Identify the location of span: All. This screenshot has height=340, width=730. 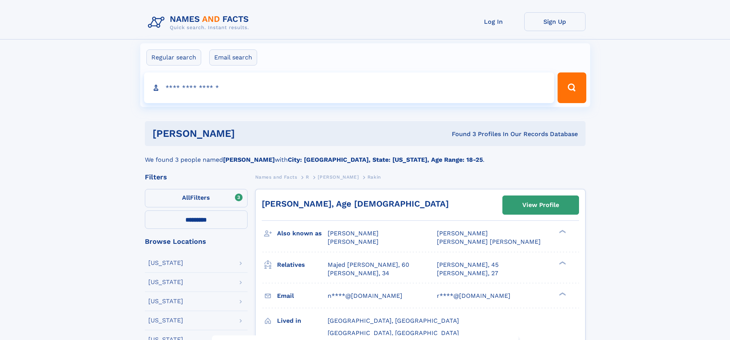
(186, 197).